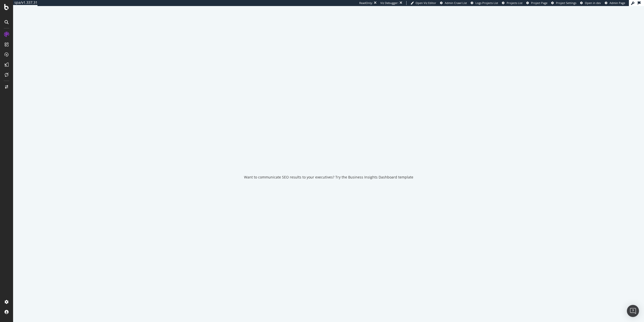 This screenshot has height=322, width=644. Describe the element at coordinates (591, 3) in the screenshot. I see `a: Open in dev` at that location.